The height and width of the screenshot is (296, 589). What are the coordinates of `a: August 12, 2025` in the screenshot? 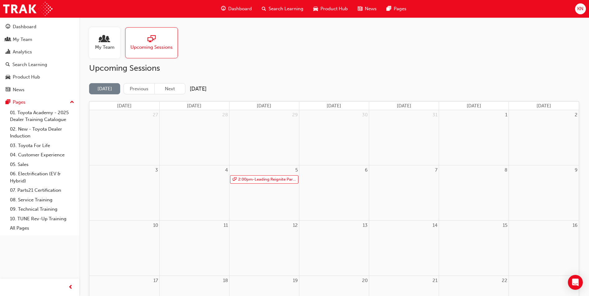 It's located at (295, 226).